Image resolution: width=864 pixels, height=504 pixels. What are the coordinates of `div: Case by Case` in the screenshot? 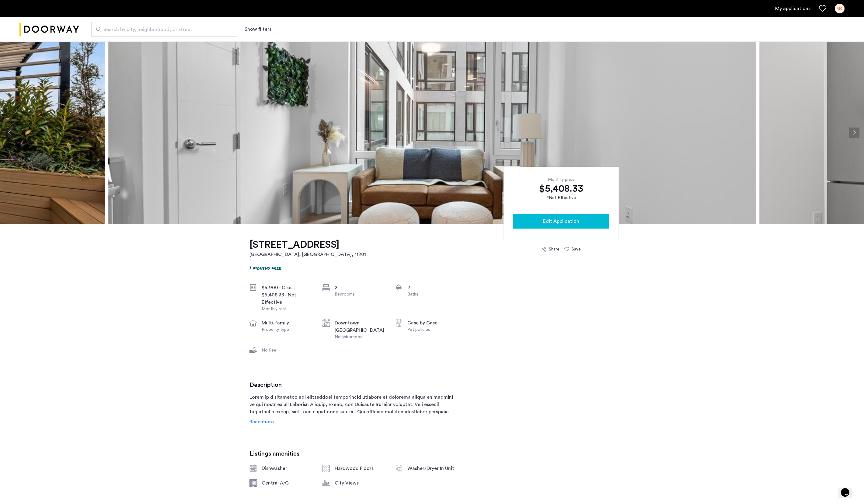 It's located at (433, 323).